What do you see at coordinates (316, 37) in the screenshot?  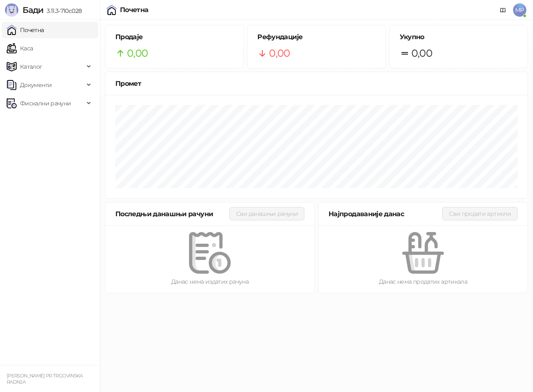 I see `h5: Рефундације` at bounding box center [316, 37].